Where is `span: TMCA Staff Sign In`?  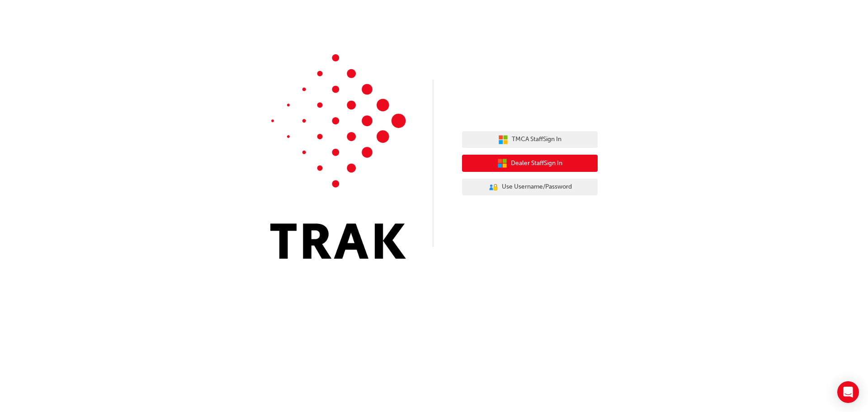
span: TMCA Staff Sign In is located at coordinates (536, 140).